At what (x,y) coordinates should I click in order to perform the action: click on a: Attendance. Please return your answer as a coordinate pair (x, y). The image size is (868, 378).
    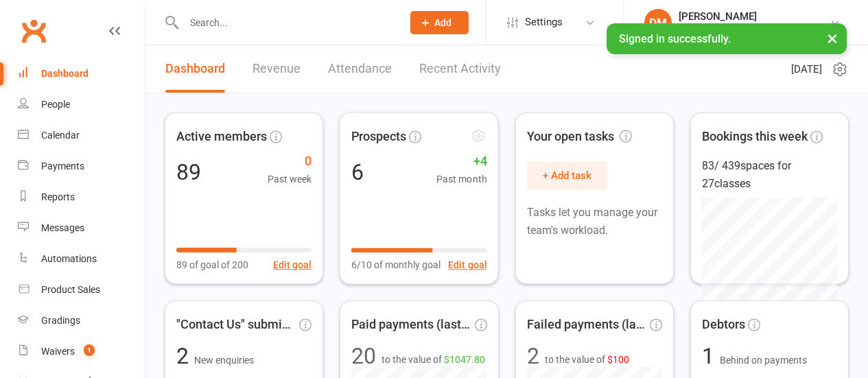
    Looking at the image, I should click on (359, 69).